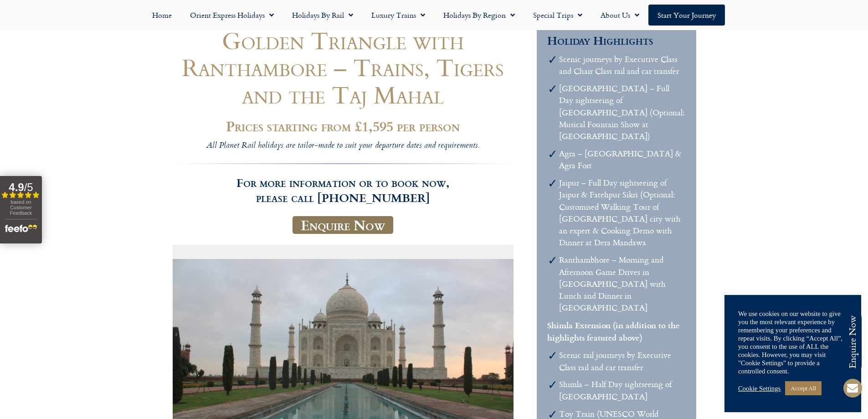 The height and width of the screenshot is (419, 868). What do you see at coordinates (558, 15) in the screenshot?
I see `a: Special Trips` at bounding box center [558, 15].